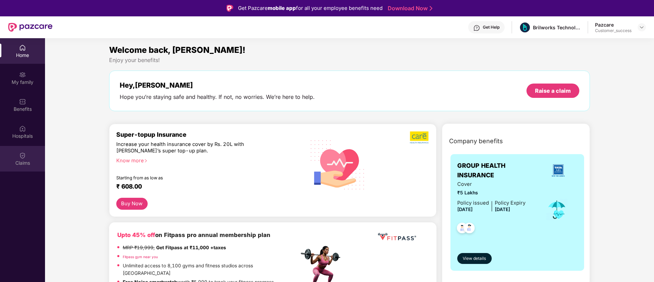 The height and width of the screenshot is (282, 654). Describe the element at coordinates (498, 170) in the screenshot. I see `span: GROUP HEALTH INSURANCE` at that location.